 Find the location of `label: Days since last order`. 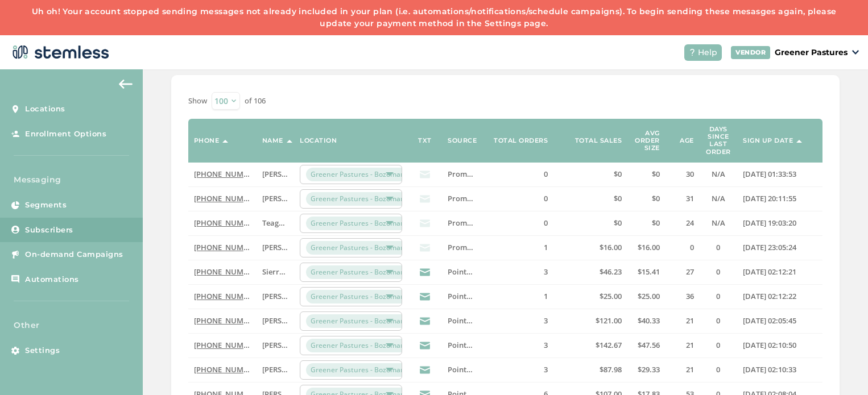

label: Days since last order is located at coordinates (719, 141).